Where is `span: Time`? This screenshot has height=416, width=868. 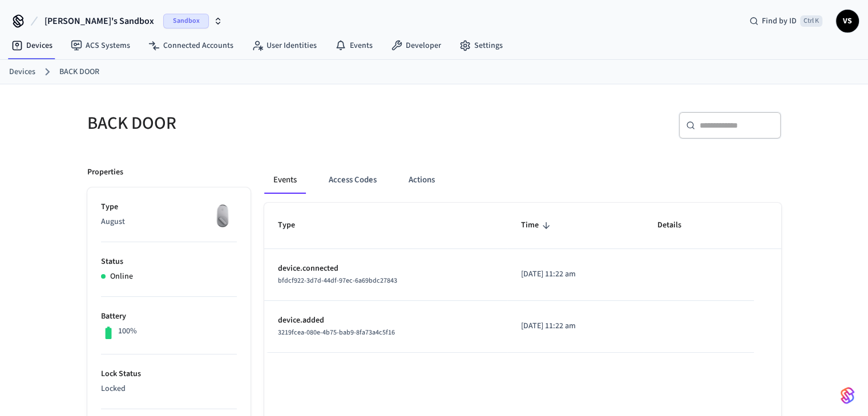
span: Time is located at coordinates (537, 225).